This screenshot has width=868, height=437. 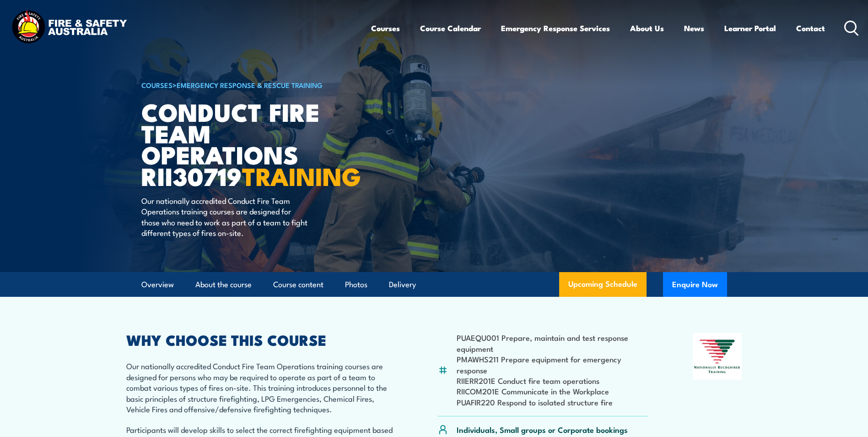 I want to click on a: Photos, so click(x=356, y=284).